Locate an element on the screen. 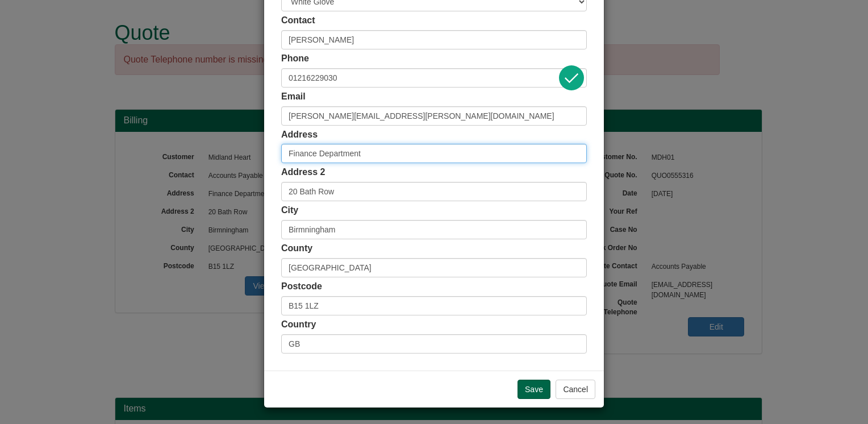 This screenshot has height=424, width=868. label: Address is located at coordinates (299, 134).